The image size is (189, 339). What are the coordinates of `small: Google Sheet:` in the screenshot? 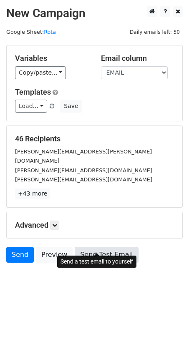 It's located at (31, 32).